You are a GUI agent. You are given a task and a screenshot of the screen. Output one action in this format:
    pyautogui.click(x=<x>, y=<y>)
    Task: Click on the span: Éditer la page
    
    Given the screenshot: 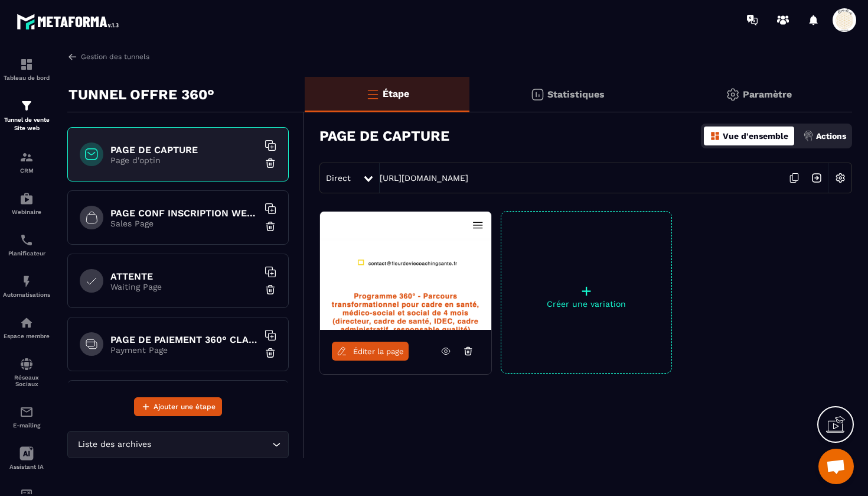 What is the action you would take?
    pyautogui.click(x=379, y=351)
    